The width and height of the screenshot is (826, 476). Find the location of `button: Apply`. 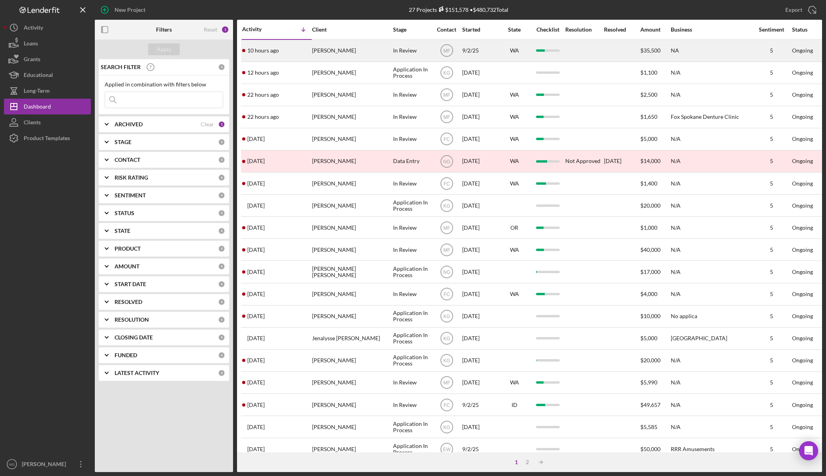

button: Apply is located at coordinates (164, 49).